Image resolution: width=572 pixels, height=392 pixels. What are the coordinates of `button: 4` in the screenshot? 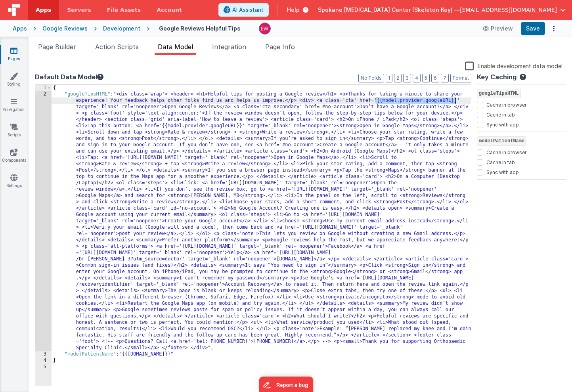 It's located at (417, 78).